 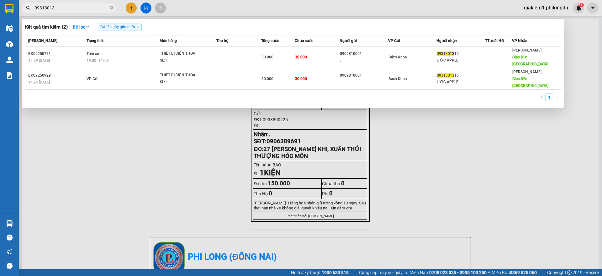 I want to click on li: 1, so click(x=550, y=97).